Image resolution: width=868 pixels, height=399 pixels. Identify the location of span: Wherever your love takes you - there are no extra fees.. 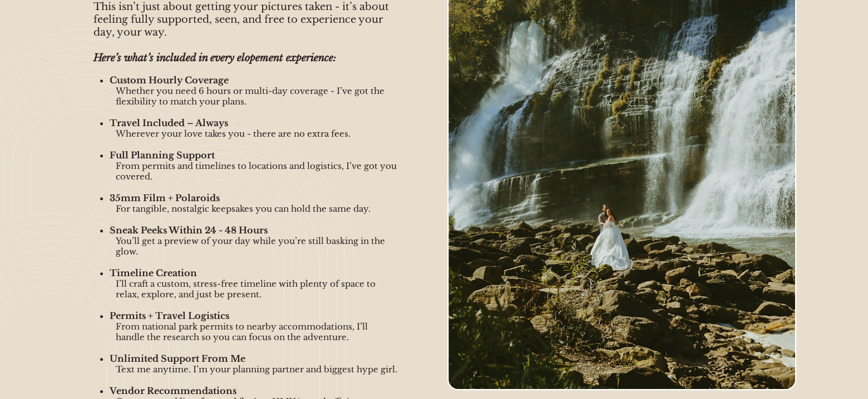
(233, 133).